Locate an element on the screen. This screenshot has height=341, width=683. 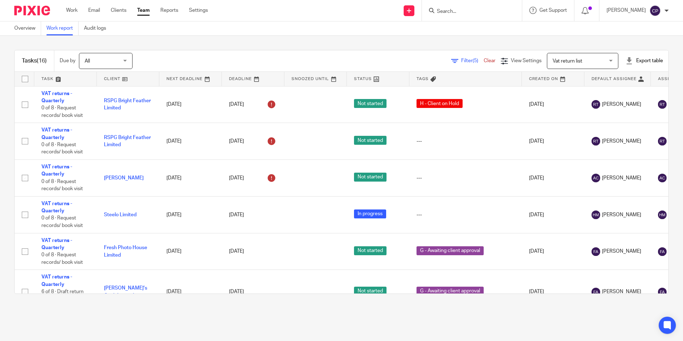
span: H - Client on Hold is located at coordinates (439, 103).